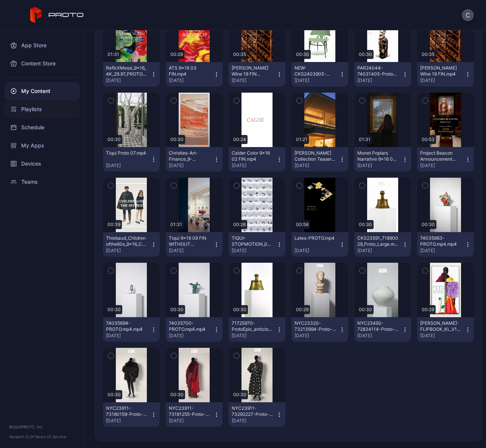 This screenshot has width=486, height=448. What do you see at coordinates (315, 156) in the screenshot?
I see `div: Herbert Collection Teaser 43 FIN.mp4` at bounding box center [315, 156].